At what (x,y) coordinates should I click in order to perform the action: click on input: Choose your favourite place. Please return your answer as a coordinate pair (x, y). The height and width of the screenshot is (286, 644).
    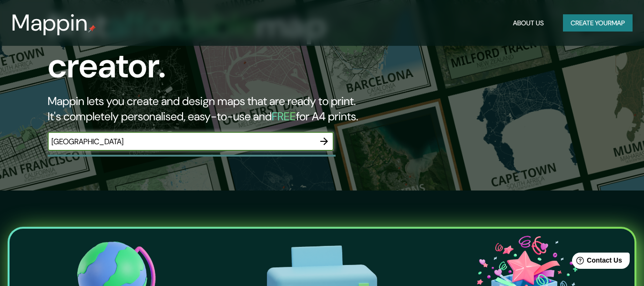
    Looking at the image, I should click on (181, 141).